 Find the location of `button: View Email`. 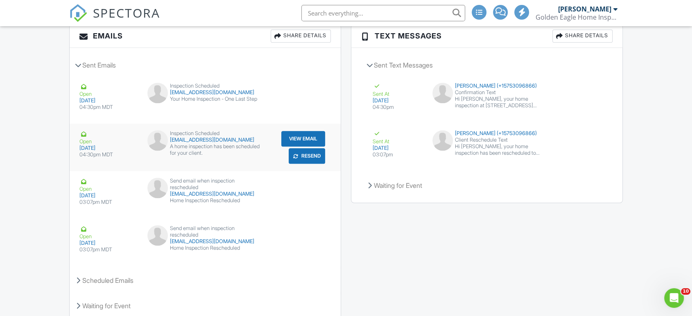

button: View Email is located at coordinates (303, 139).